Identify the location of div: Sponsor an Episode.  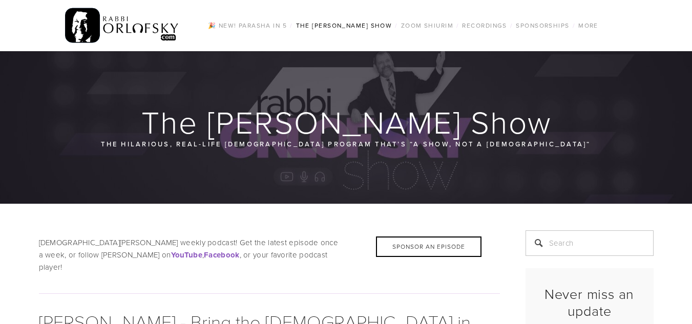
(429, 247).